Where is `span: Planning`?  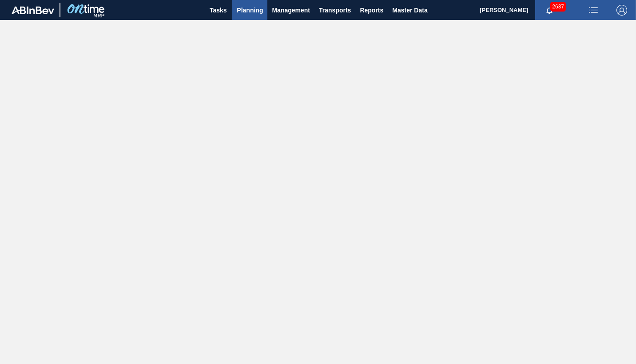
span: Planning is located at coordinates (250, 10).